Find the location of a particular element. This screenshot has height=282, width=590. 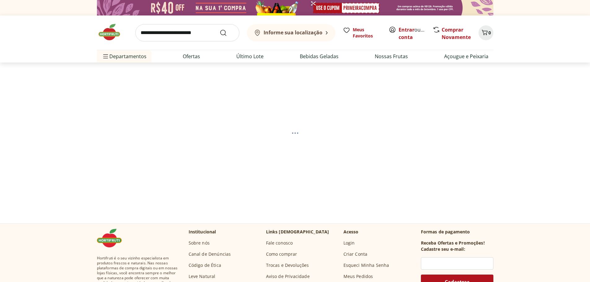

b: Informe sua localização is located at coordinates (293, 33).